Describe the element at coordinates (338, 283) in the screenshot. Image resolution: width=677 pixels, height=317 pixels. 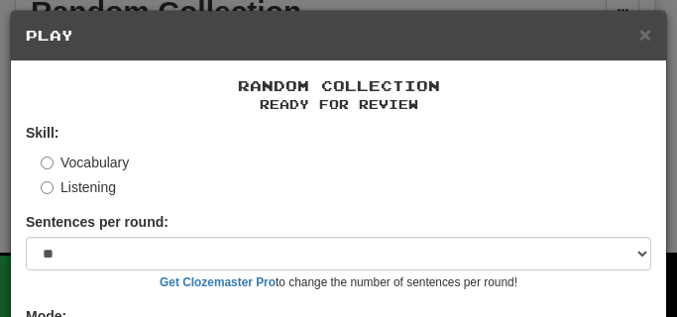
I see `small: to change the number of sentences per round!` at that location.